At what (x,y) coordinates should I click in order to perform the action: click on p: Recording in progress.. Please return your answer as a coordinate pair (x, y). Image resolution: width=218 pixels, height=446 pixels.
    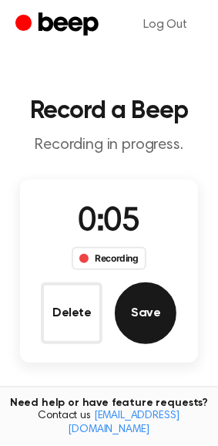
    Looking at the image, I should click on (109, 145).